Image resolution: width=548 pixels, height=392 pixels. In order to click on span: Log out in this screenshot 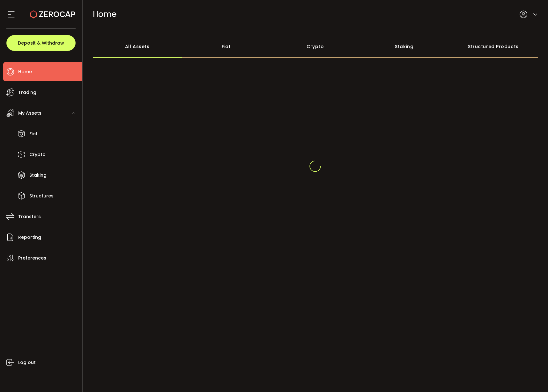, I will do `click(27, 362)`.